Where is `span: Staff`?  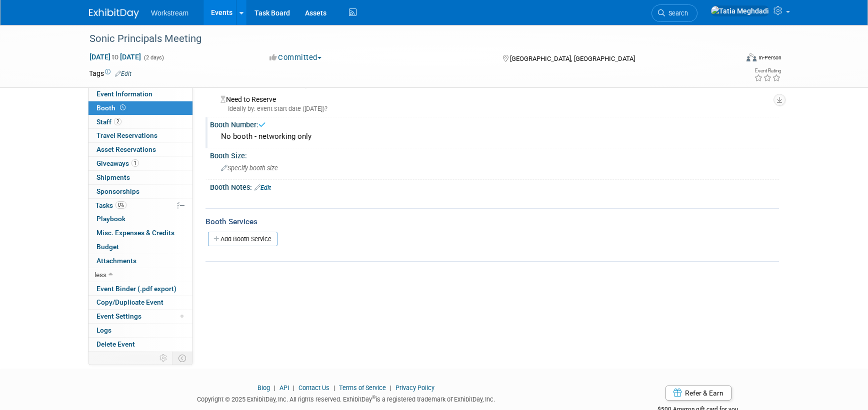
span: Staff is located at coordinates (109, 122).